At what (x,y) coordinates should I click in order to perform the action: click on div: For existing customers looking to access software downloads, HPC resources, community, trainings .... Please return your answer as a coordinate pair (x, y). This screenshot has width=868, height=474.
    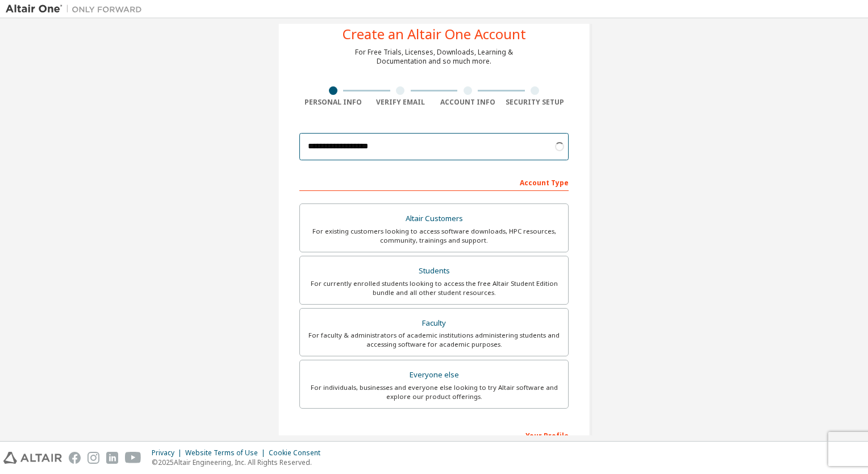
    Looking at the image, I should click on (434, 236).